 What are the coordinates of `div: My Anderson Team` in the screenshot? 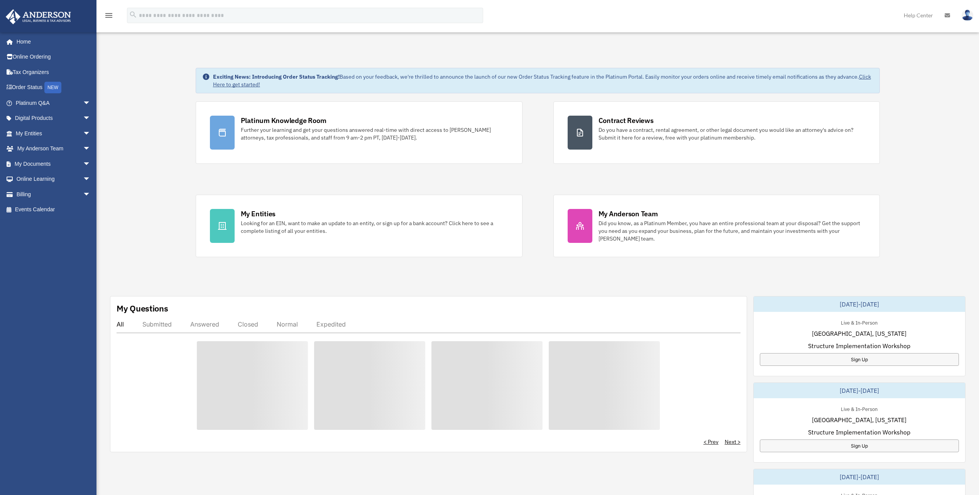 It's located at (628, 214).